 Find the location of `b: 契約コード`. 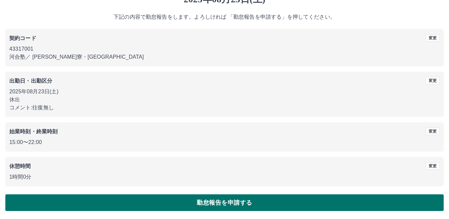

b: 契約コード is located at coordinates (23, 38).